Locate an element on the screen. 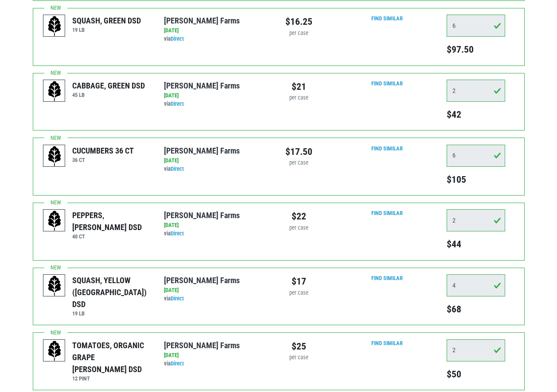  h6: 45 LB is located at coordinates (108, 95).